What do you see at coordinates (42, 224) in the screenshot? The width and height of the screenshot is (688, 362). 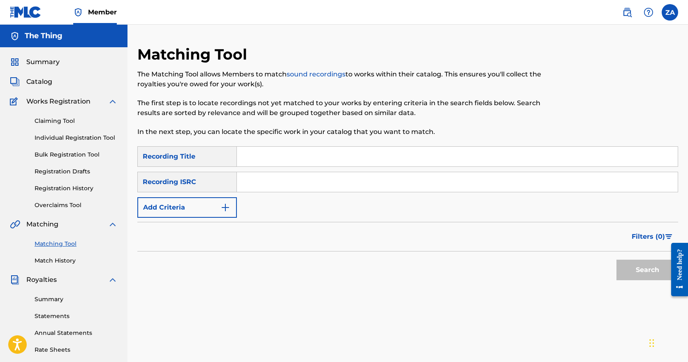 I see `span: Matching` at bounding box center [42, 224].